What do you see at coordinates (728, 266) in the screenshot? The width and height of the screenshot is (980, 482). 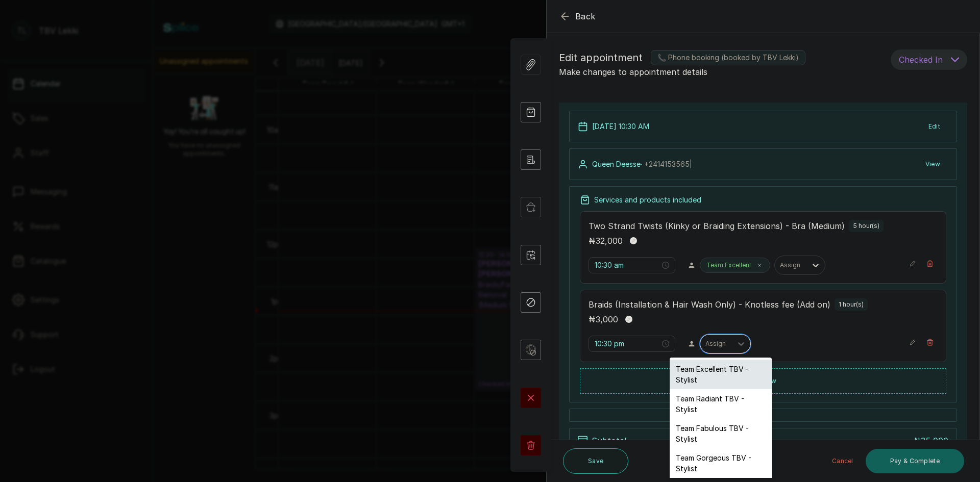 I see `p: Team Excellent` at bounding box center [728, 266].